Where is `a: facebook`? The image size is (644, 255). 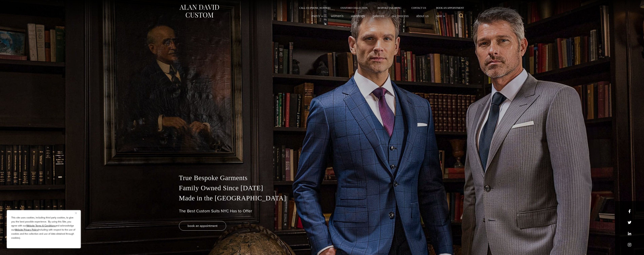
a: facebook is located at coordinates (630, 211).